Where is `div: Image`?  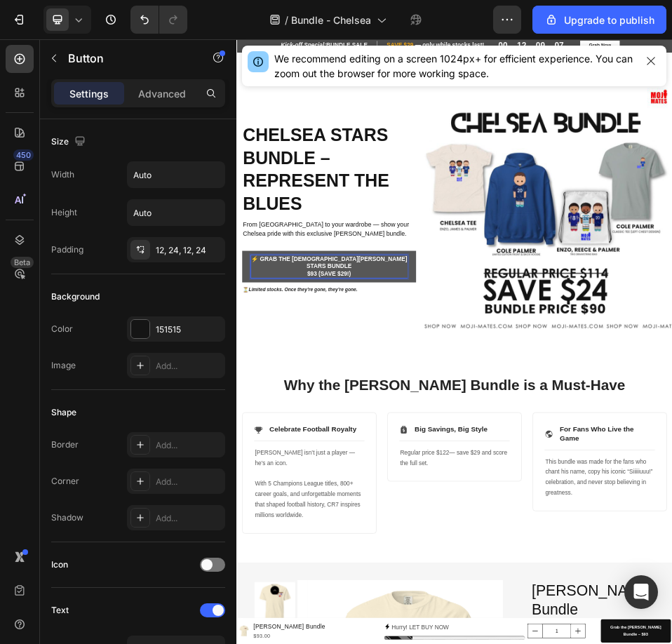 div: Image is located at coordinates (63, 365).